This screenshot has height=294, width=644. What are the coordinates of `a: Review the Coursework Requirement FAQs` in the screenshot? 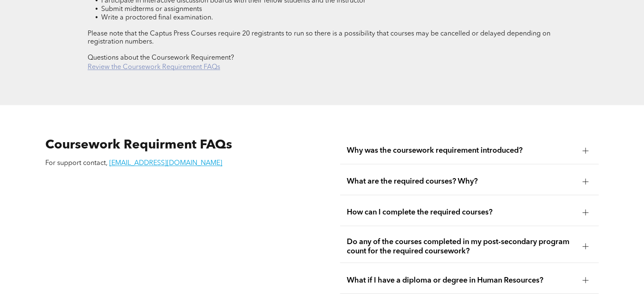 It's located at (154, 67).